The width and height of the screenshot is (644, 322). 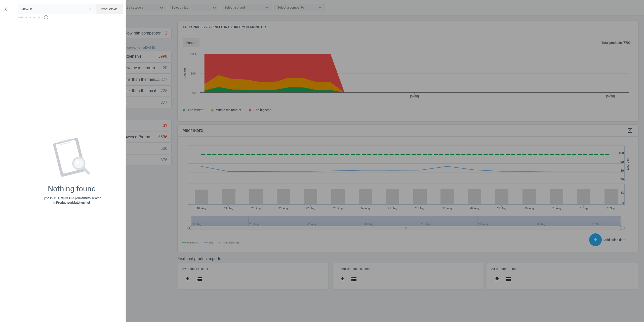 What do you see at coordinates (46, 17) in the screenshot?
I see `i: info_outline` at bounding box center [46, 17].